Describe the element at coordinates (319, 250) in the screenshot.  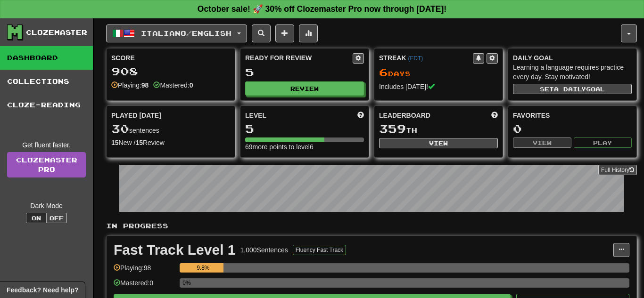
I see `button: Fluency Fast Track` at that location.